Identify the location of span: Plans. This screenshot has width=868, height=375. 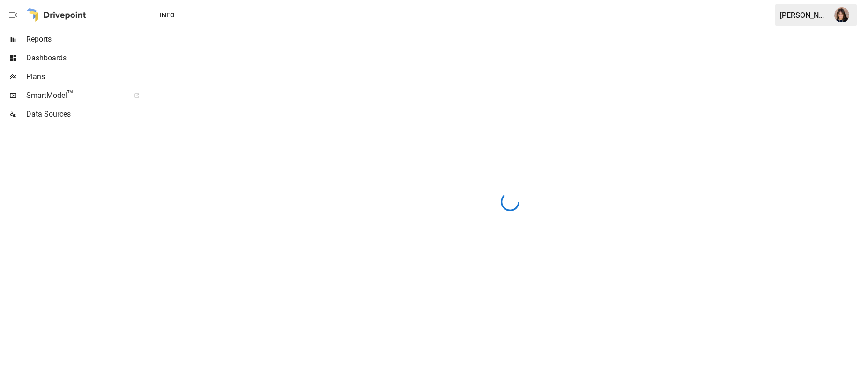
(88, 77).